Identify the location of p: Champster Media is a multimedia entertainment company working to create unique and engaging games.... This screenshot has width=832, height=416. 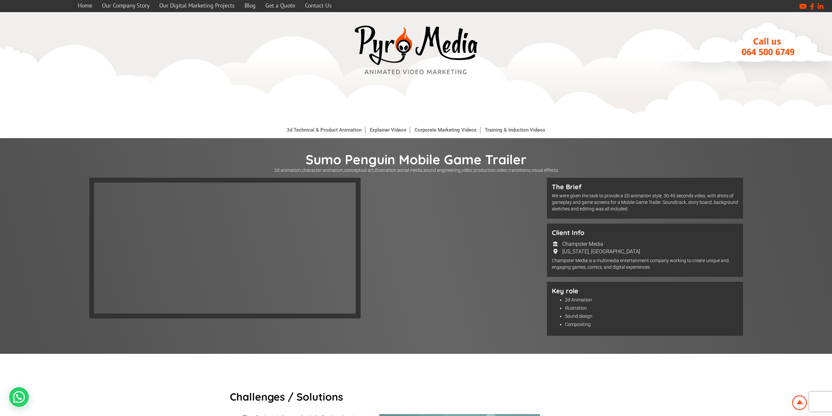
(645, 264).